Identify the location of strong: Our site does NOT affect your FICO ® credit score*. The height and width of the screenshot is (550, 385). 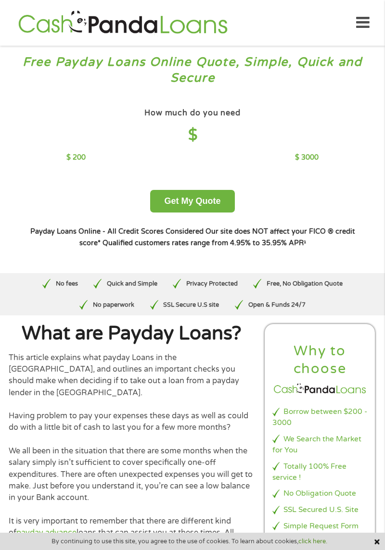
(217, 237).